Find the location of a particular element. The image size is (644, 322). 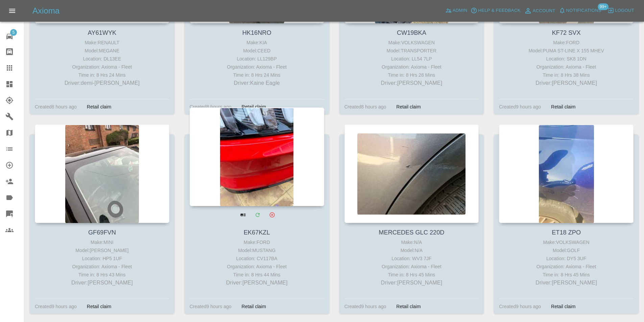

span: Notifications is located at coordinates (584, 11).